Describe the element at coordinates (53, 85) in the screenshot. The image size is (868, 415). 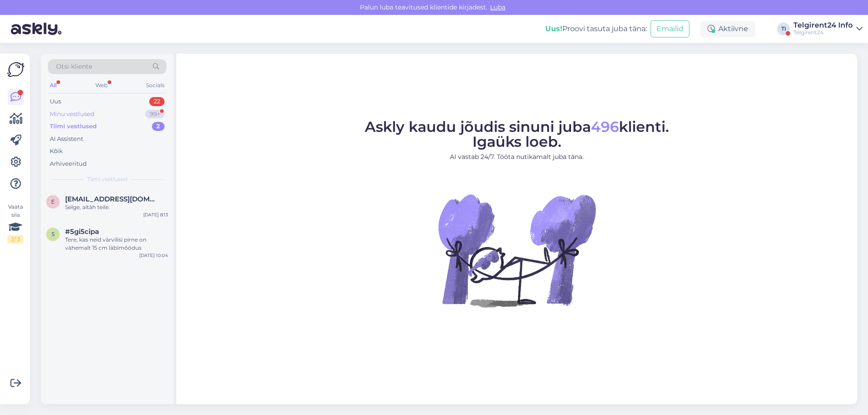
I see `div: All` at that location.